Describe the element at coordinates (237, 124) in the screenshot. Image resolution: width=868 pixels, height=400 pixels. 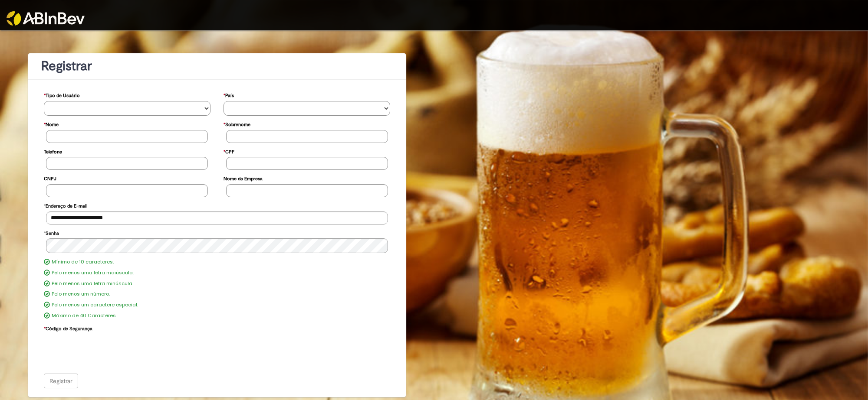
I see `label: Sobrenome` at that location.